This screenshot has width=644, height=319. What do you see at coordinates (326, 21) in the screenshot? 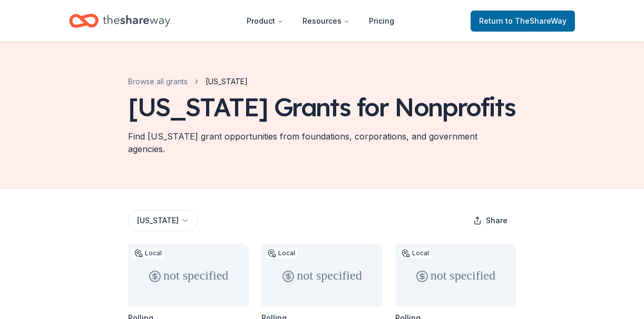
I see `button: Resources` at bounding box center [326, 21].